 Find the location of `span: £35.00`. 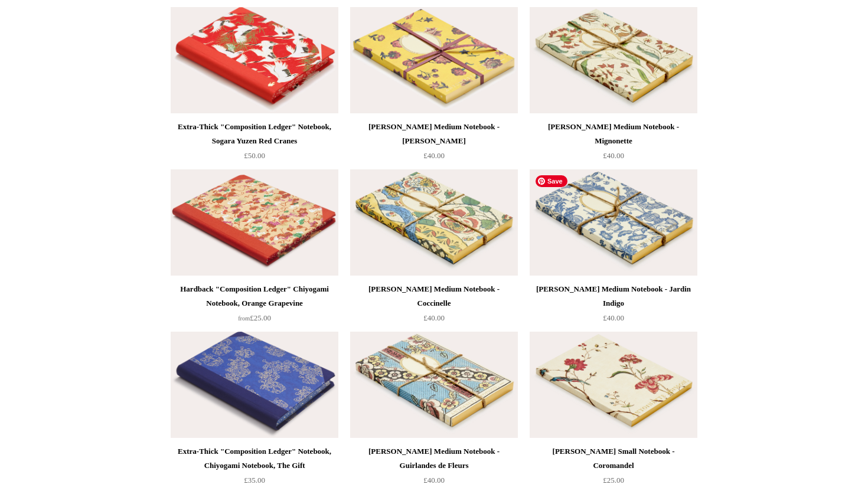

span: £35.00 is located at coordinates (255, 480).